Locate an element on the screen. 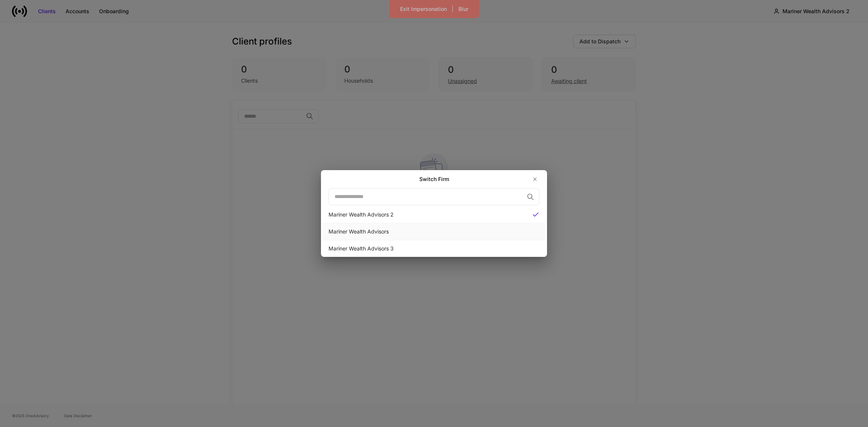  div: Mariner Wealth Advisors 3 is located at coordinates (434, 249).